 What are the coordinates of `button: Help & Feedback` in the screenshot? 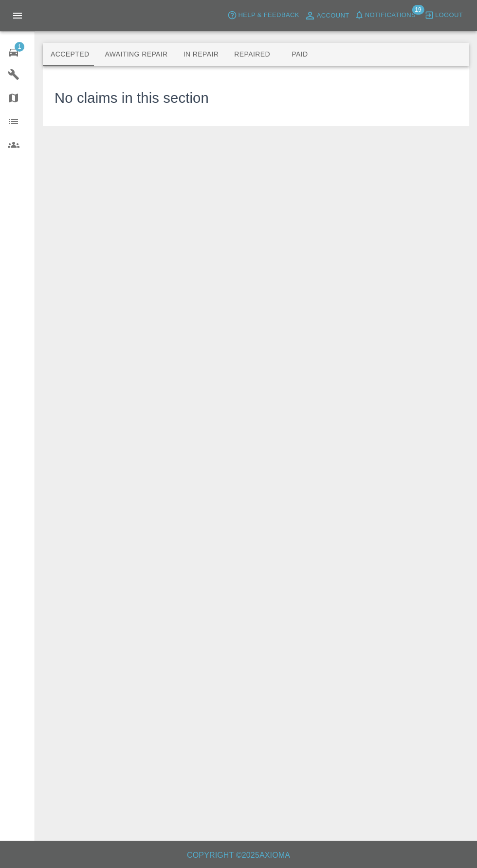 It's located at (263, 15).